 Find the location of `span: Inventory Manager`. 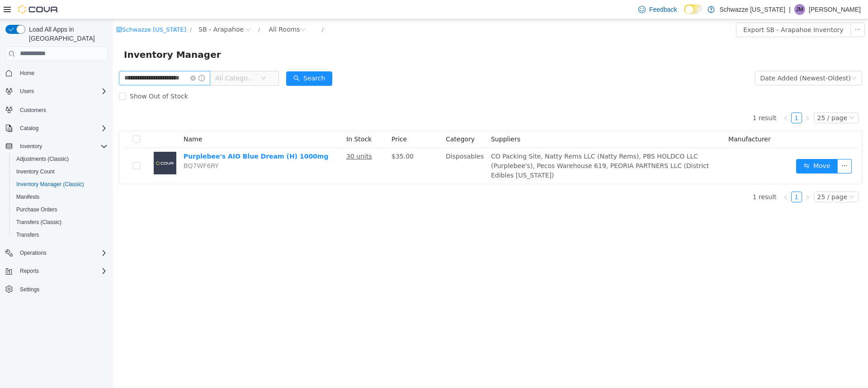

span: Inventory Manager is located at coordinates (62, 35).